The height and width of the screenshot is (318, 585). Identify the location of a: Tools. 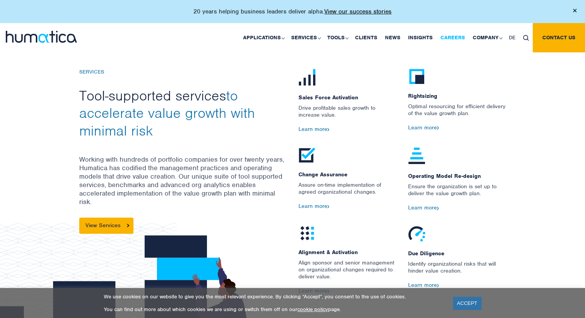
(338, 38).